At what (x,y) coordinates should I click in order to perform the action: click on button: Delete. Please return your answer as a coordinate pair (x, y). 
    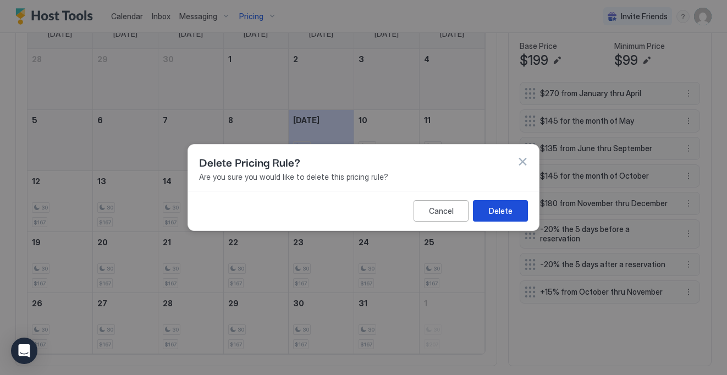
    Looking at the image, I should click on (501, 211).